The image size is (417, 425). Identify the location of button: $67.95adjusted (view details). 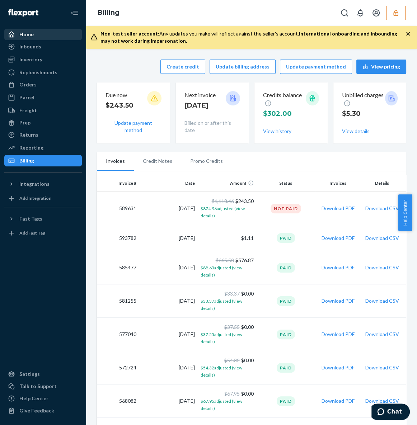
(227, 404).